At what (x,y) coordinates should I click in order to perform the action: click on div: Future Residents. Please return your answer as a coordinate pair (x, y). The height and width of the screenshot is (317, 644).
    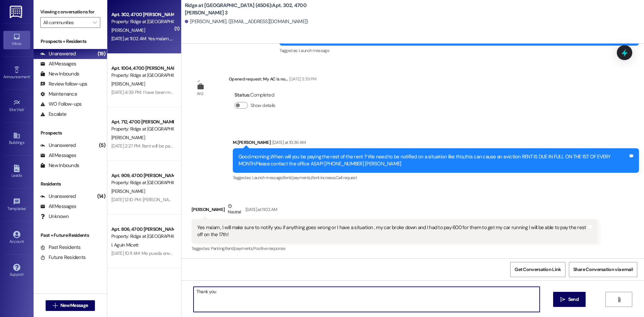
    Looking at the image, I should click on (63, 257).